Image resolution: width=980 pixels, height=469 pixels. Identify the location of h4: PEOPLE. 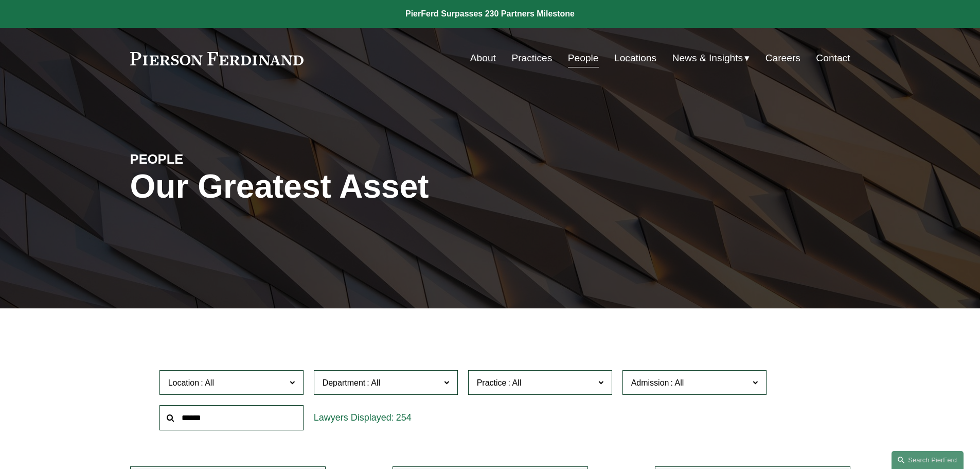
(220, 159).